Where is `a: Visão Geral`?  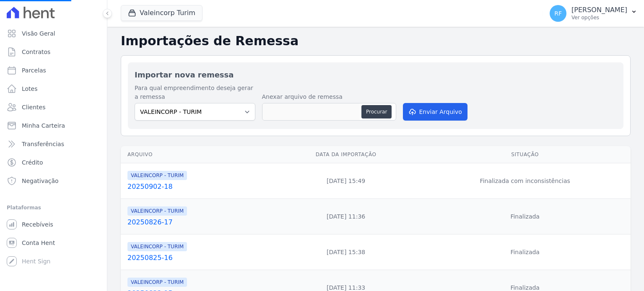
a: Visão Geral is located at coordinates (53, 34).